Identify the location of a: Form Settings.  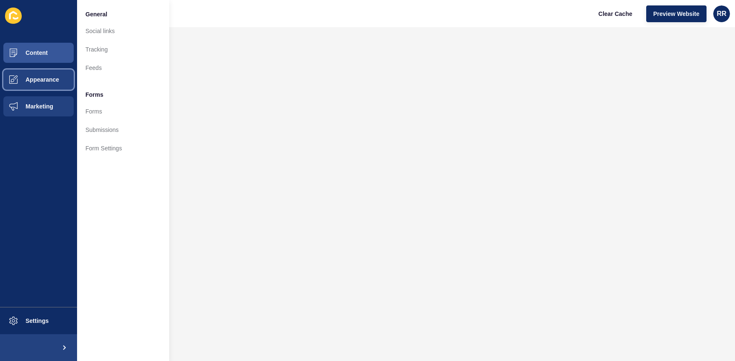
(123, 148).